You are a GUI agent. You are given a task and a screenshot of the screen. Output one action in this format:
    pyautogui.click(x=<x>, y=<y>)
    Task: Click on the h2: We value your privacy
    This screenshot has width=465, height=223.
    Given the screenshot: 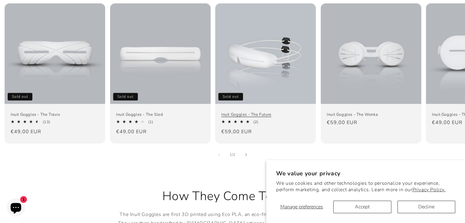 What is the action you would take?
    pyautogui.click(x=366, y=174)
    